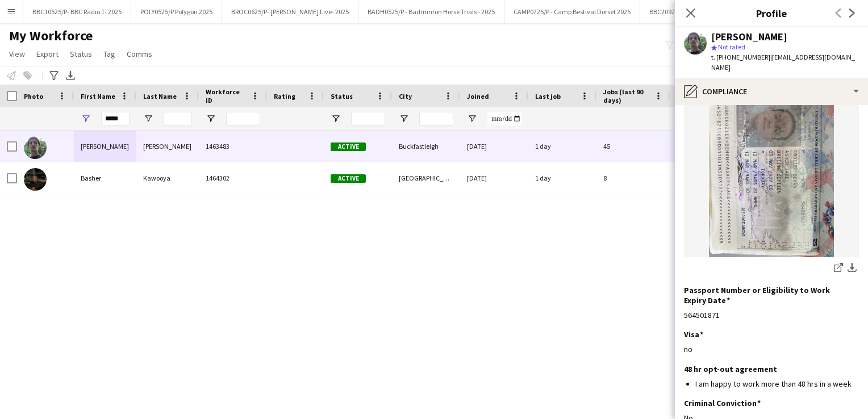  What do you see at coordinates (633, 178) in the screenshot?
I see `div: 8` at bounding box center [633, 178].